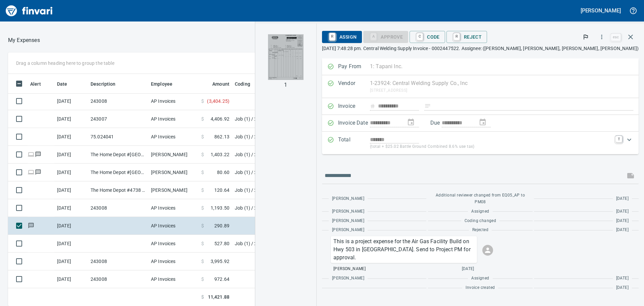 The height and width of the screenshot is (306, 644). I want to click on td: Job (1) / 243008.: Majestic Industrial / 1003. .: General Requirements / 5: Other, so click(316, 137).